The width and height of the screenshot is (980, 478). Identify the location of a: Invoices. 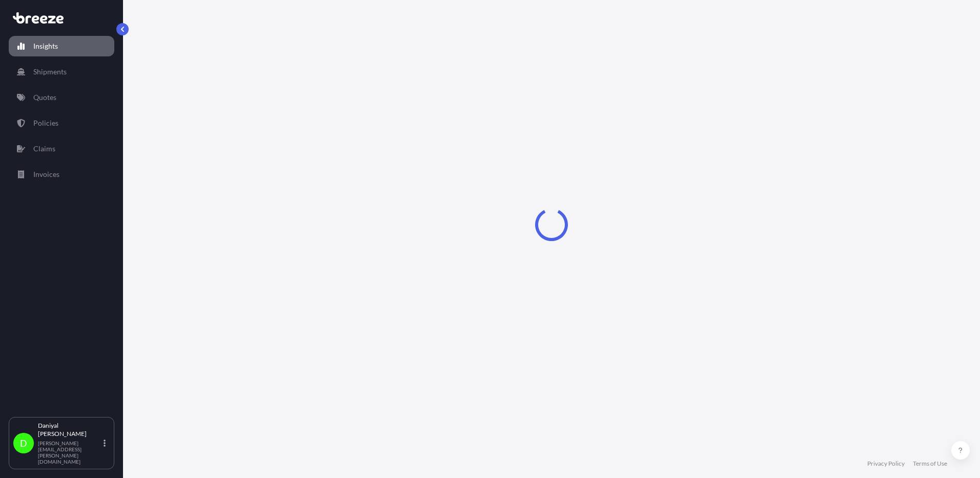
(61, 174).